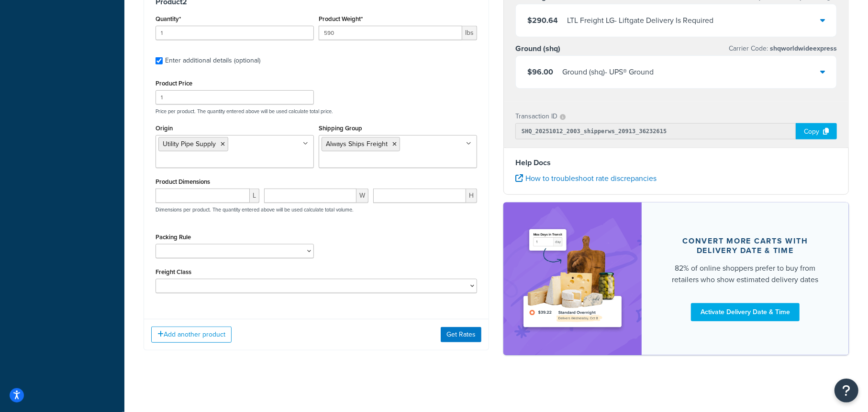  I want to click on input: 0, so click(234, 33).